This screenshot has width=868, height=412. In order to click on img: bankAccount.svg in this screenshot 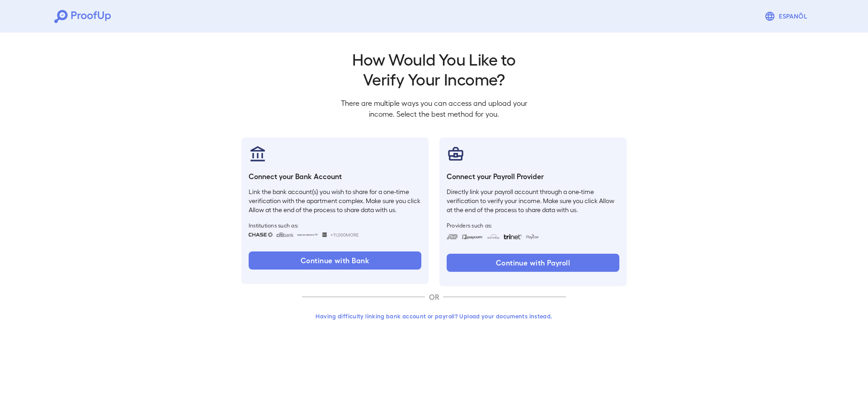, I will do `click(257, 154)`.